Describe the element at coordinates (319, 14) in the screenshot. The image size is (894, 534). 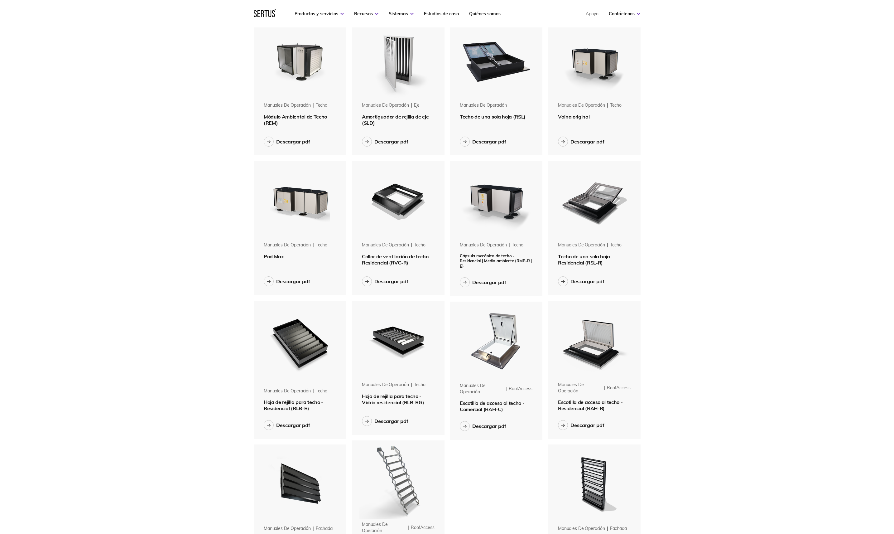
I see `a: Productos y servicios` at that location.